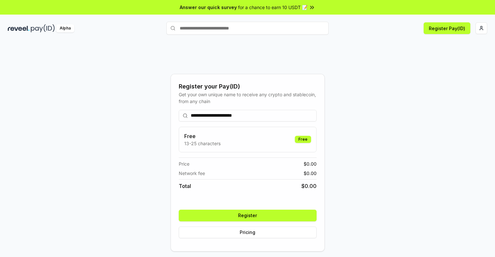 The image size is (495, 257). Describe the element at coordinates (43, 28) in the screenshot. I see `img: pay_id` at that location.